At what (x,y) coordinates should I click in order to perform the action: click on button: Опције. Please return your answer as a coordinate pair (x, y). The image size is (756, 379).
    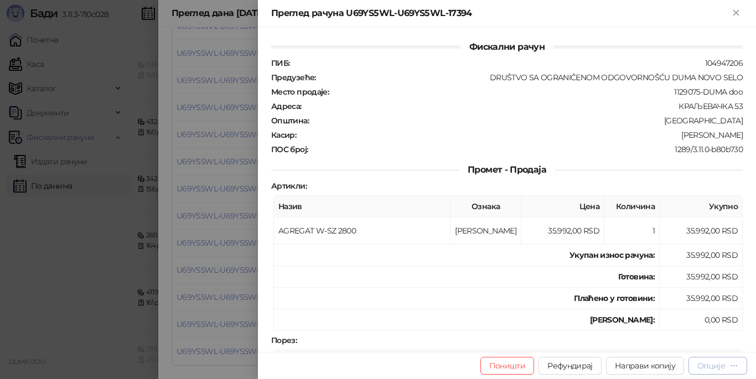
    Looking at the image, I should click on (717, 366).